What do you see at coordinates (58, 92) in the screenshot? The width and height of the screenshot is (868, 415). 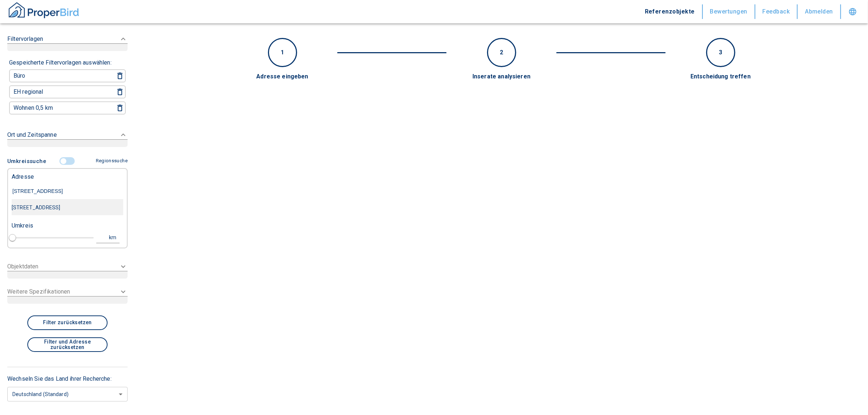 I see `button: EH regional` at bounding box center [58, 92].